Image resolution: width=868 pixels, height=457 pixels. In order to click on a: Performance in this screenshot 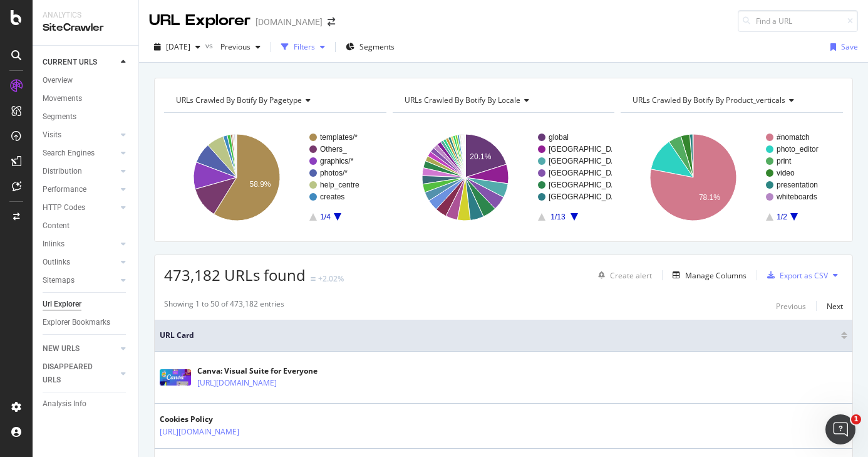, I will do `click(80, 189)`.